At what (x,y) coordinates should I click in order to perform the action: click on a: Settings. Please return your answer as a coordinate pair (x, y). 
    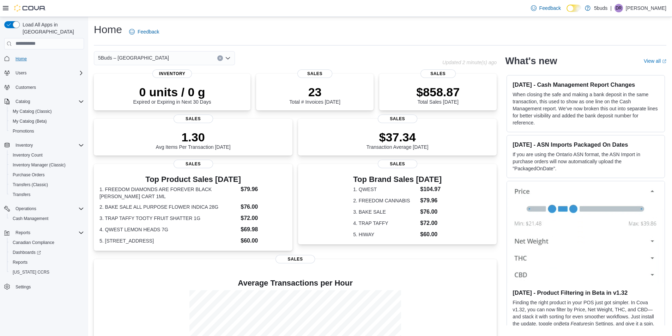
    Looking at the image, I should click on (23, 287).